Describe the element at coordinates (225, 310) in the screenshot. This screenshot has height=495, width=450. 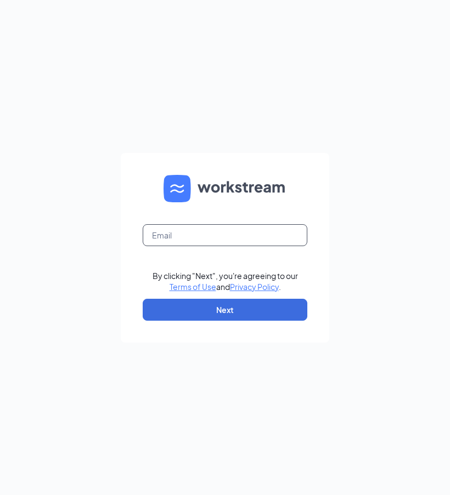
I see `button: Next` at that location.